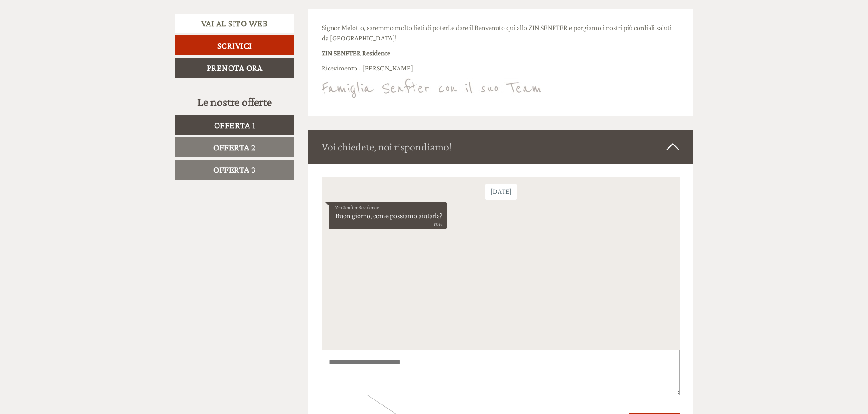  I want to click on span: Offerta 3, so click(235, 169).